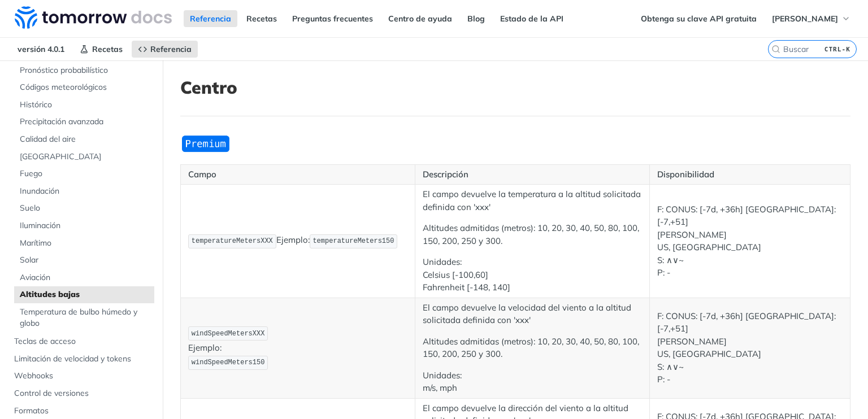 This screenshot has width=868, height=419. I want to click on img: Documentación de la API meteorológica de Tomorrow.io, so click(93, 17).